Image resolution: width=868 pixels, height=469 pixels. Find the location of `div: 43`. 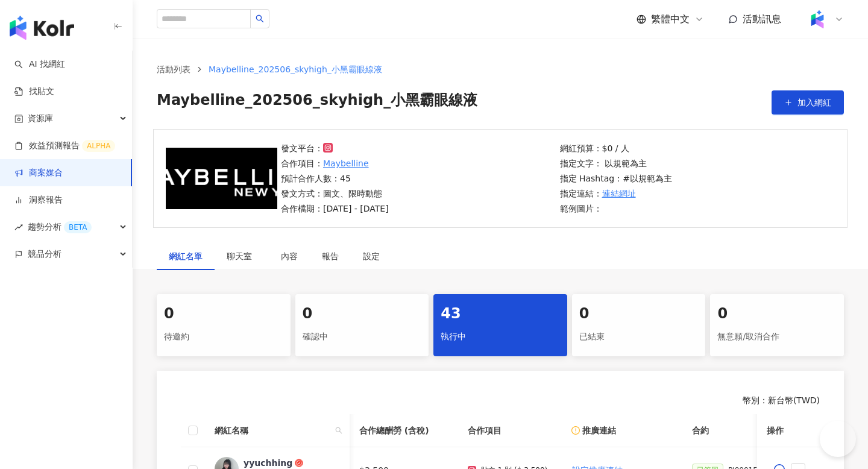

div: 43 is located at coordinates (500, 314).